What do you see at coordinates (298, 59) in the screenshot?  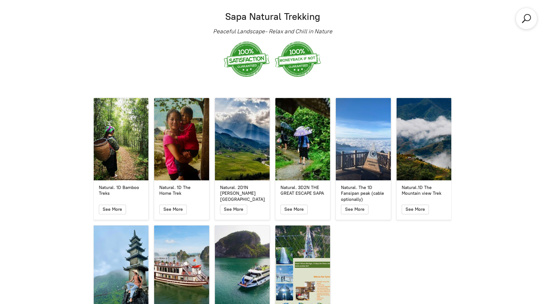 I see `img: Moneyback_png` at bounding box center [298, 59].